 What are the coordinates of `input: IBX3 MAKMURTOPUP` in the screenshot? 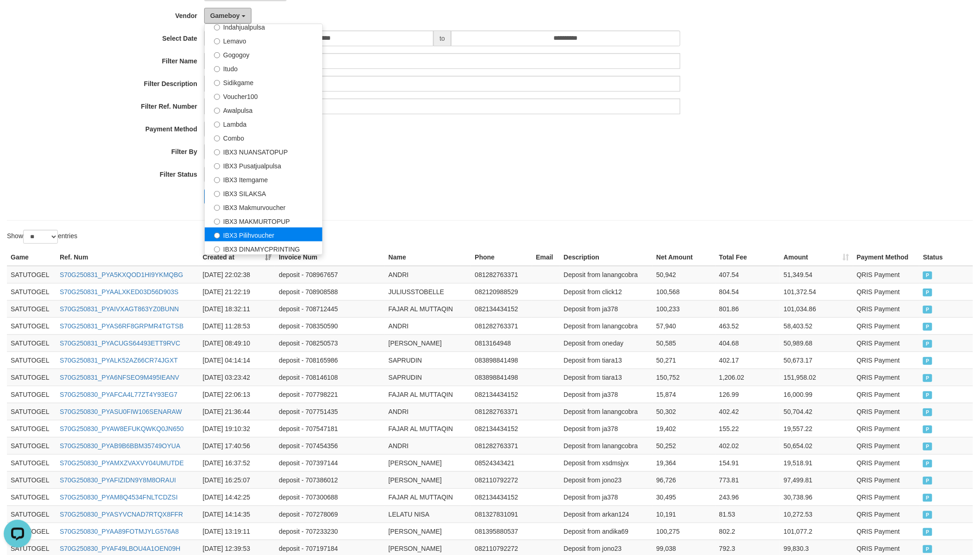 It's located at (217, 221).